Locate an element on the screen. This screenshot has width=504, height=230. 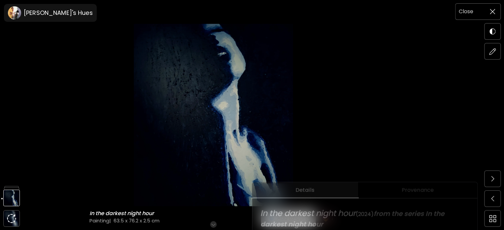
span: Details is located at coordinates (305, 190).